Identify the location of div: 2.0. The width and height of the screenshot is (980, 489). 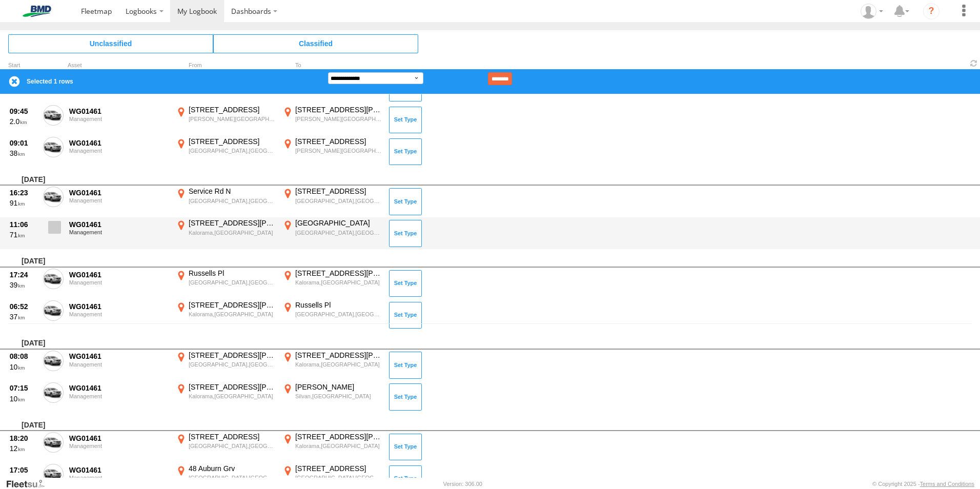
(23, 122).